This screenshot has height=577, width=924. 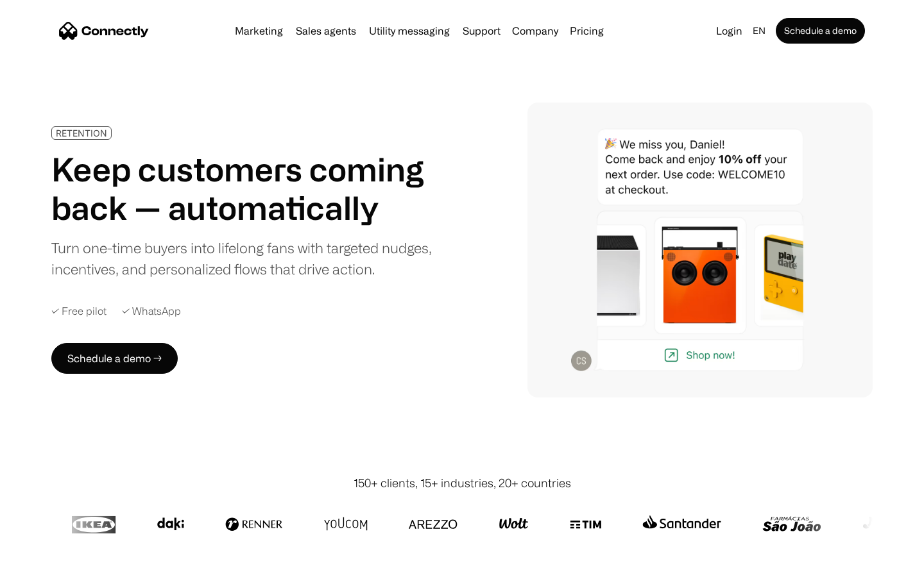 I want to click on div: en, so click(x=759, y=31).